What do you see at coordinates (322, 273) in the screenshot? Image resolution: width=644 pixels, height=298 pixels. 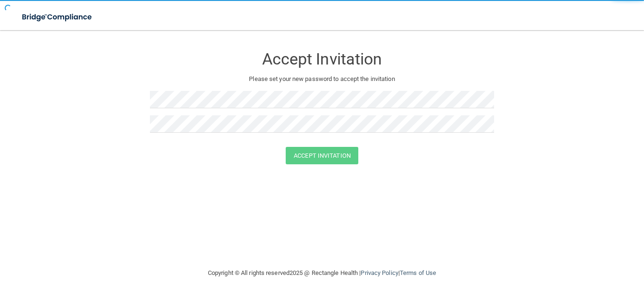 I see `div: Copyright © All rights reserved 2025 @ Rectangle Health | |` at bounding box center [322, 273].